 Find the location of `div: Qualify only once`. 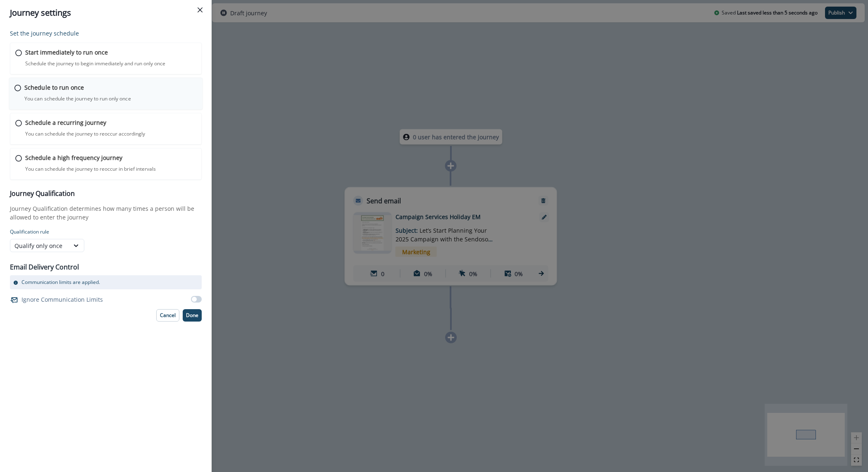

div: Qualify only once is located at coordinates (40, 246).